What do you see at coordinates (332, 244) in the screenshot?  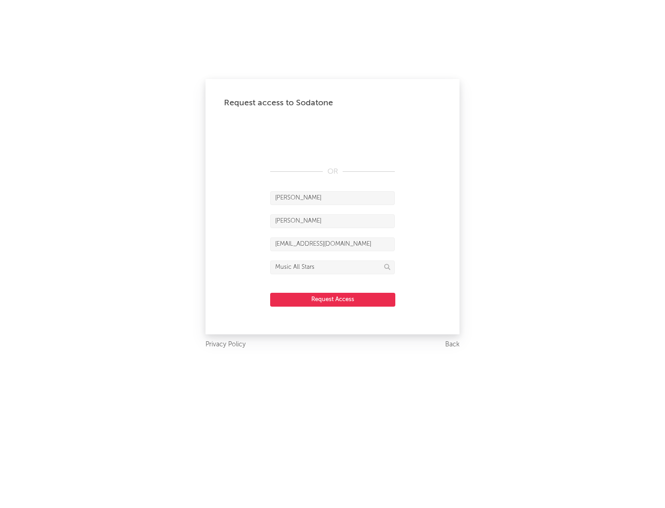 I see `input: Email` at bounding box center [332, 244].